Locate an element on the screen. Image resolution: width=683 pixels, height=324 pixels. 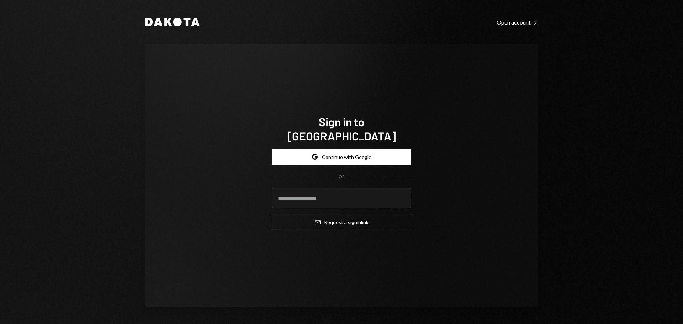
button: Request a signinlink is located at coordinates (342, 222).